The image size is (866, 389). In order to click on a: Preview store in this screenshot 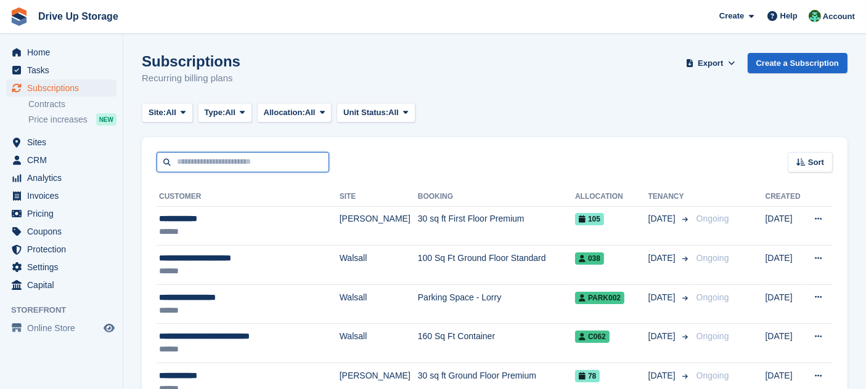, I will do `click(109, 328)`.